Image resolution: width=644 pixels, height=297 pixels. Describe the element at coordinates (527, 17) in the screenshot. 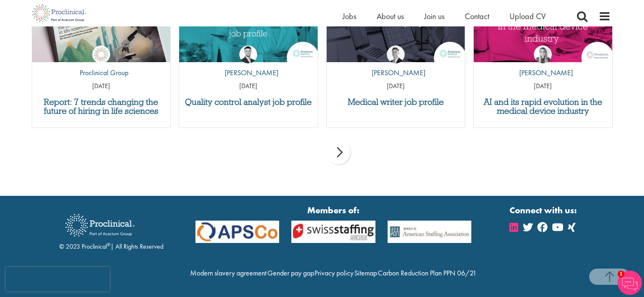

I see `a: Upload CV` at that location.